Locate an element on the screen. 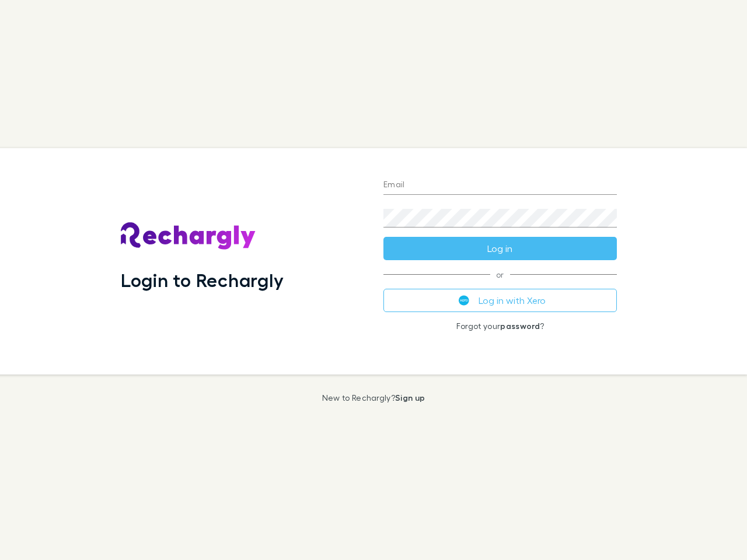  a: password is located at coordinates (520, 325).